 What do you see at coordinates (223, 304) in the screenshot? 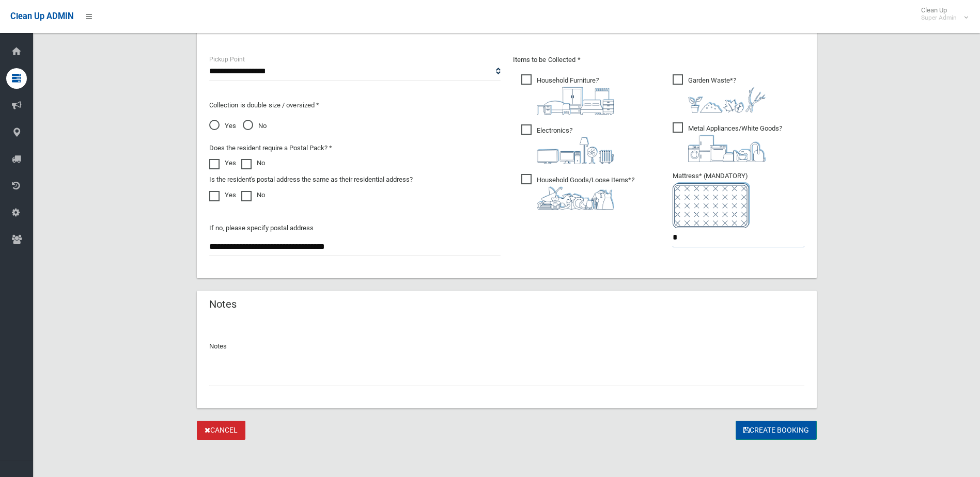
I see `header: Notes` at bounding box center [223, 304].